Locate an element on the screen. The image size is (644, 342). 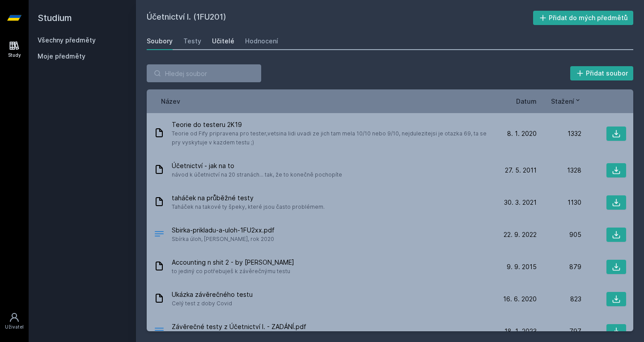
div: Učitelé is located at coordinates (223, 41).